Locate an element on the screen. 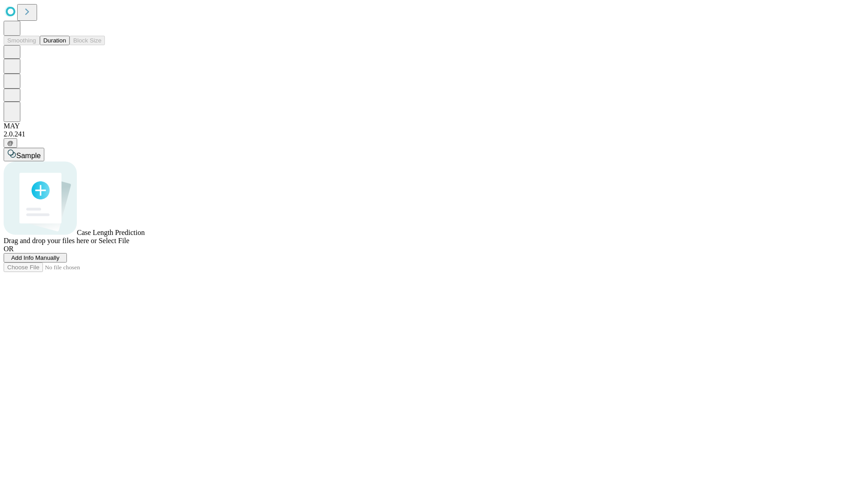 This screenshot has height=488, width=868. button: Duration is located at coordinates (55, 41).